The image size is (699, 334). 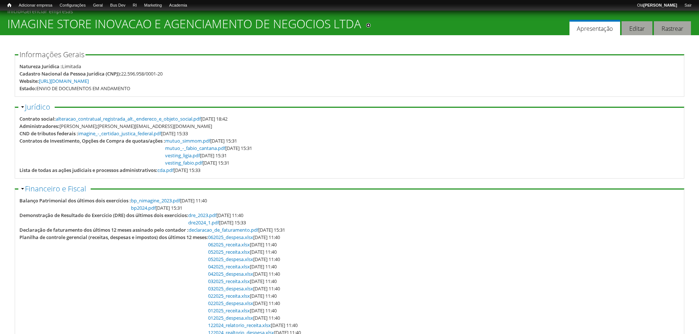 What do you see at coordinates (142, 74) in the screenshot?
I see `div: 22.596.958/0001-20` at bounding box center [142, 74].